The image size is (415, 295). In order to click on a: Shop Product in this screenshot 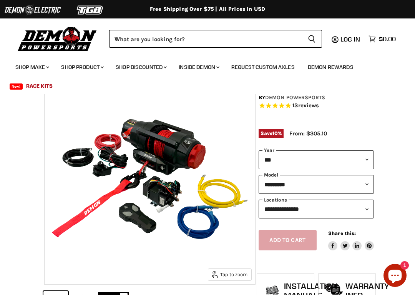, I will do `click(82, 67)`.